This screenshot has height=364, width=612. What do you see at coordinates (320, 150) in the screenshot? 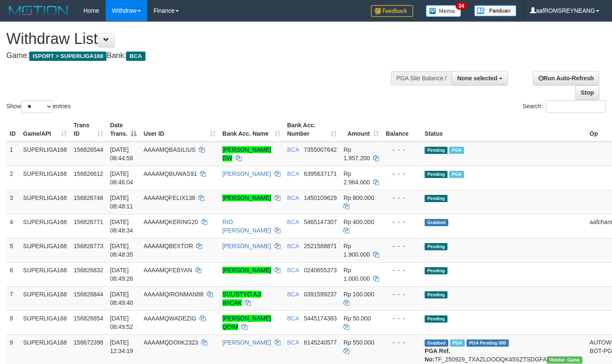
I see `span: Copy 7355007642 to clipboard` at bounding box center [320, 150].